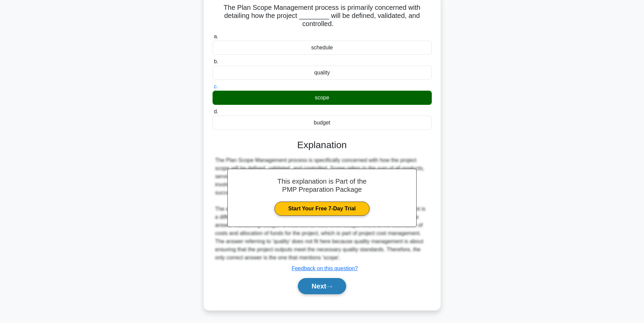 Image resolution: width=644 pixels, height=323 pixels. What do you see at coordinates (322, 16) in the screenshot?
I see `h5: The Plan Scope Management process is primarily concerned with detailing how the project ________ ...` at bounding box center [322, 16].